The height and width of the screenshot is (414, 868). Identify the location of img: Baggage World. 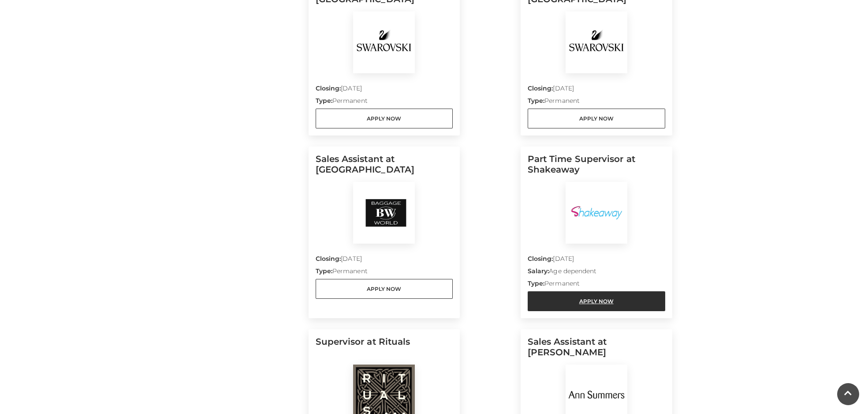
(384, 213).